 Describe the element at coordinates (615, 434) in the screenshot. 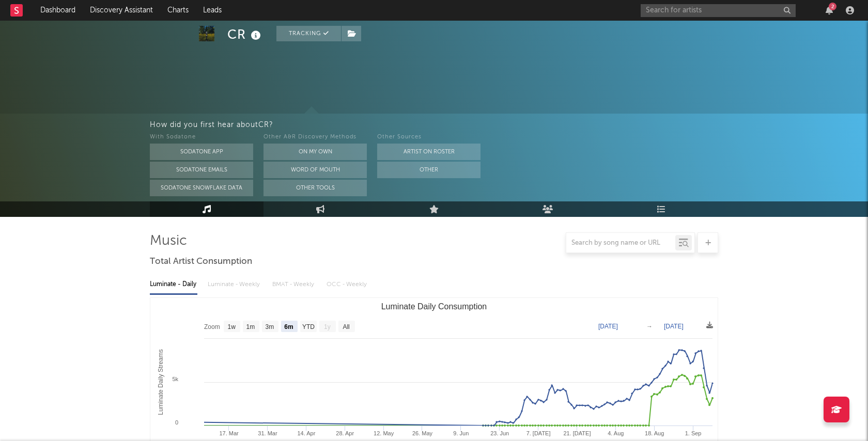

I see `text: 4. Aug` at that location.